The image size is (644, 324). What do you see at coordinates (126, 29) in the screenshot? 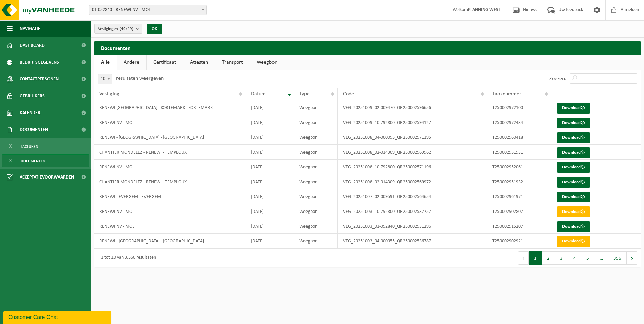
I see `count: (49/49)` at bounding box center [126, 29].